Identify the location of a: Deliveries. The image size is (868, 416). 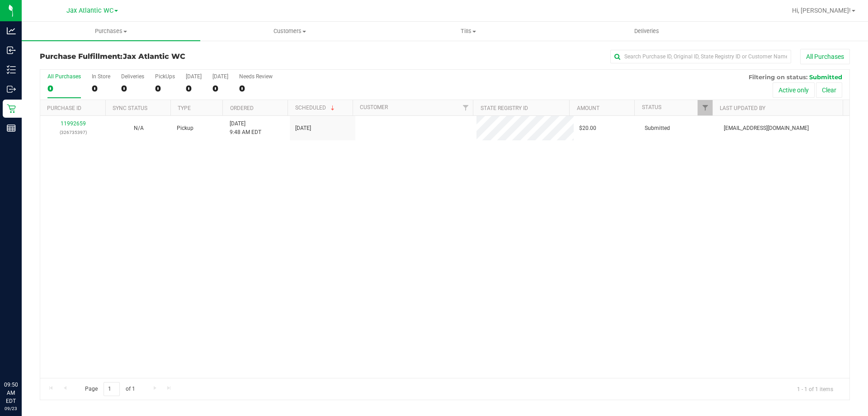
(647, 31).